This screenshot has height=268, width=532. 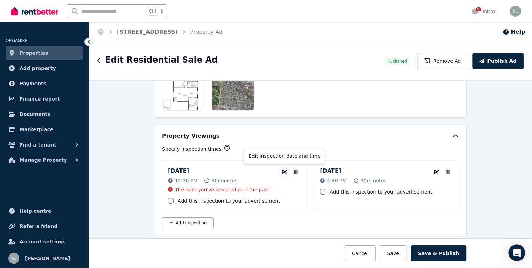 What do you see at coordinates (222, 189) in the screenshot?
I see `p: The date you've selected is in the past` at bounding box center [222, 189].